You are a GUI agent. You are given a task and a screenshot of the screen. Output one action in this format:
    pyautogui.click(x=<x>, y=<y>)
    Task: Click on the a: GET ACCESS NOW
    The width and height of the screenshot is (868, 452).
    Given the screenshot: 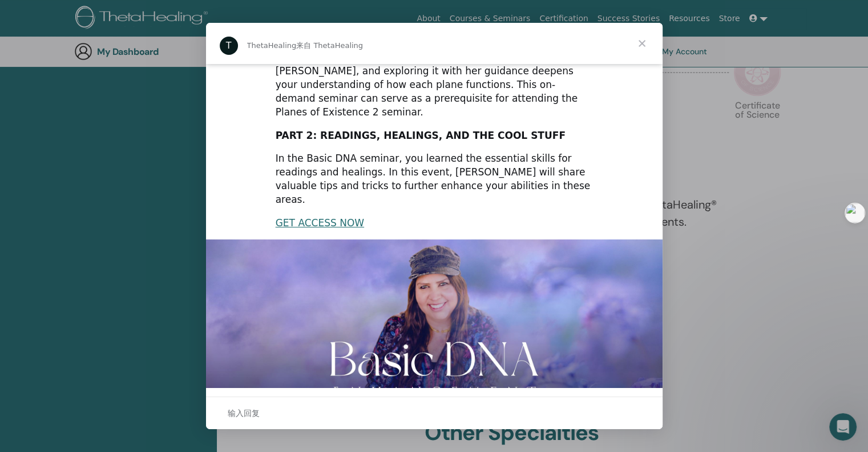 What is the action you would take?
    pyautogui.click(x=320, y=222)
    